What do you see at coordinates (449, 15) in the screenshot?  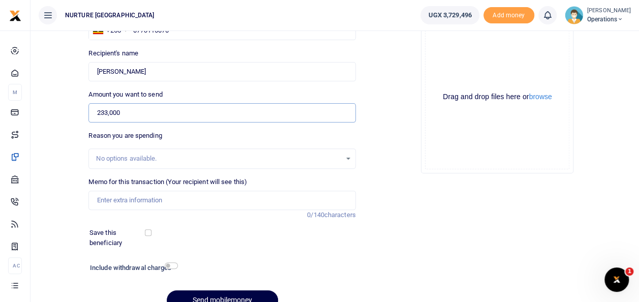 I see `span: UGX 3,729,496` at bounding box center [449, 15].